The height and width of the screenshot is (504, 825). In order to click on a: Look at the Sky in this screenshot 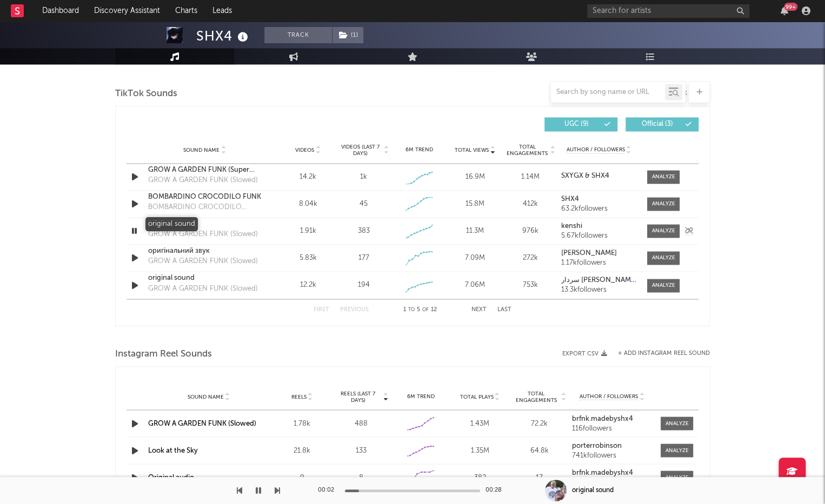, I will do `click(173, 450)`.